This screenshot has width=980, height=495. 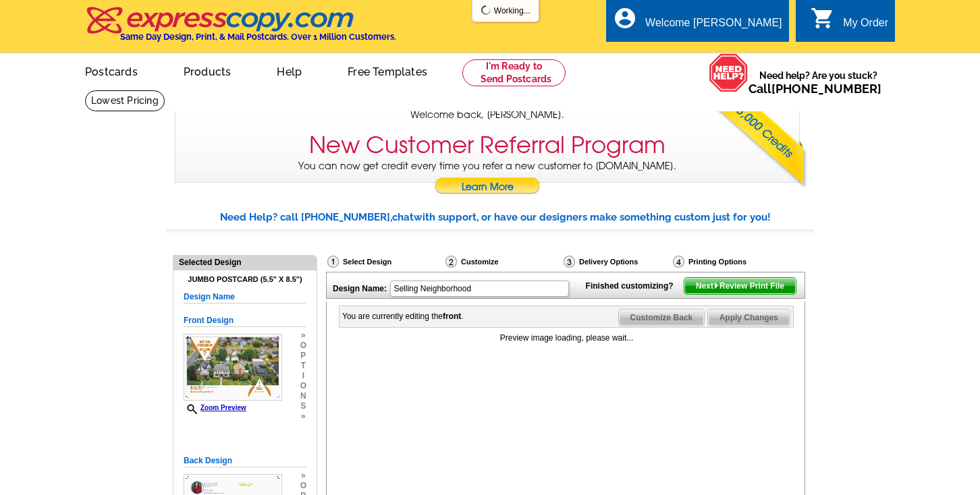 I want to click on i: account_circle, so click(x=625, y=18).